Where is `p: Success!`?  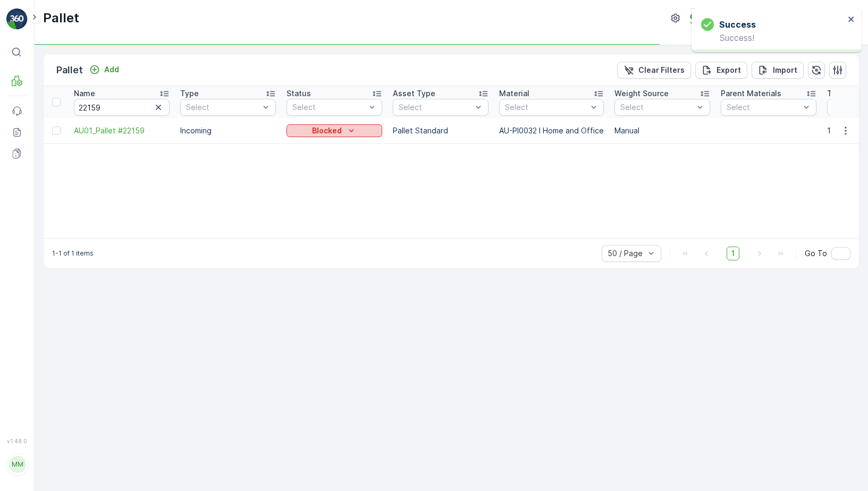 p: Success! is located at coordinates (773, 37).